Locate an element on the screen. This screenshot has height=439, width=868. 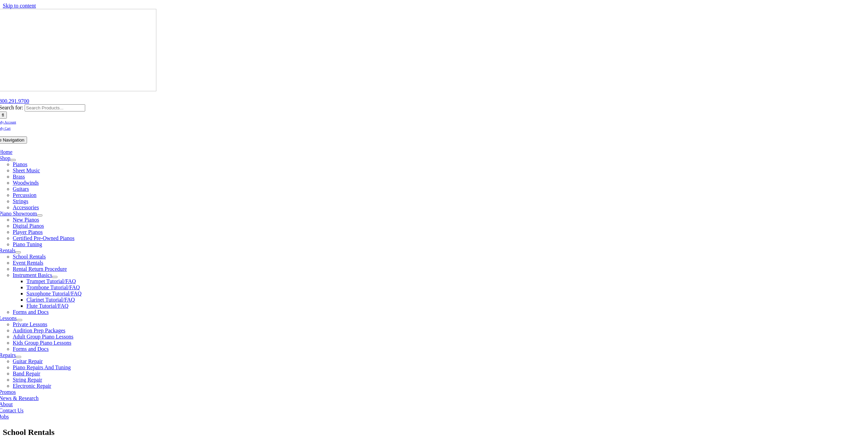
a: New Pianos is located at coordinates (26, 220).